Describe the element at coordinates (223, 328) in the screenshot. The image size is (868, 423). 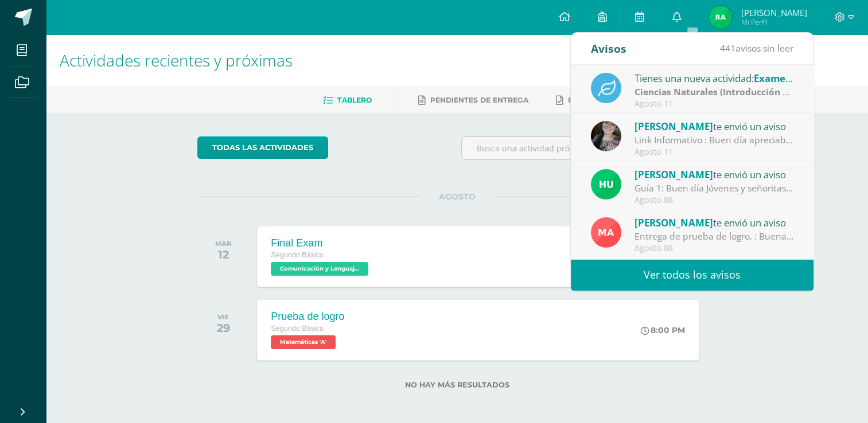
I see `div: 29` at that location.